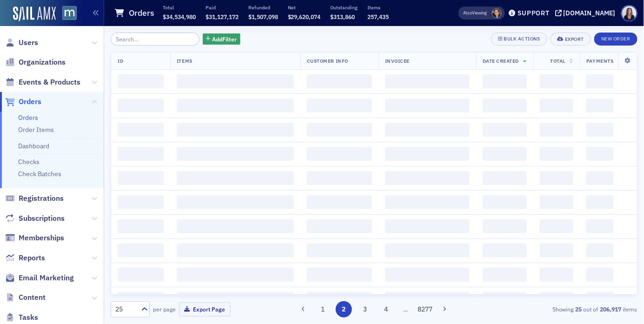  What do you see at coordinates (379, 17) in the screenshot?
I see `span: 257,435` at bounding box center [379, 17].